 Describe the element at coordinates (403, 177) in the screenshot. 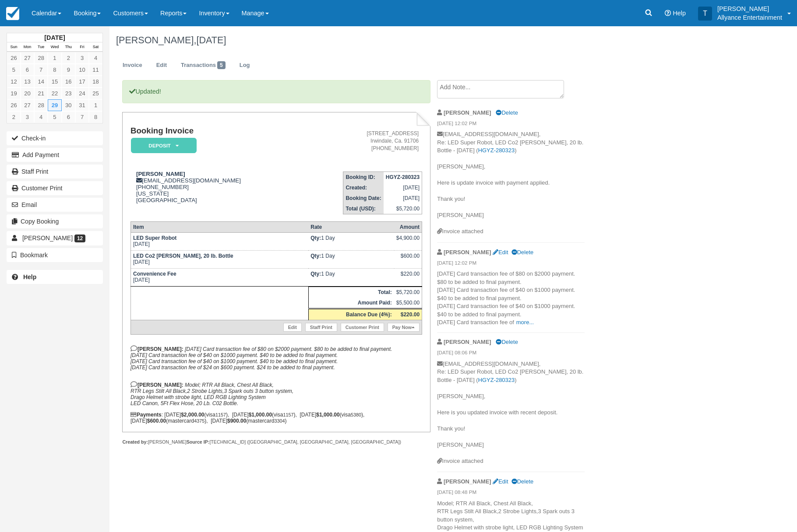

I see `strong: HGYZ-280323` at that location.